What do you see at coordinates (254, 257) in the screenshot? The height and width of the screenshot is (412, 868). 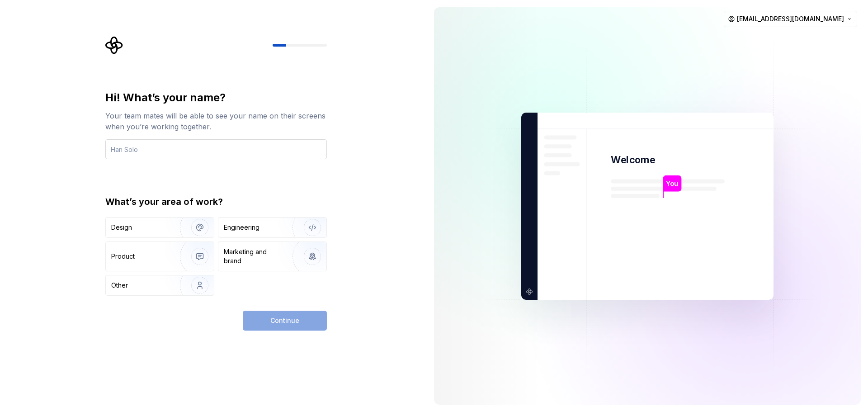 I see `div: Marketing and brand` at bounding box center [254, 257].